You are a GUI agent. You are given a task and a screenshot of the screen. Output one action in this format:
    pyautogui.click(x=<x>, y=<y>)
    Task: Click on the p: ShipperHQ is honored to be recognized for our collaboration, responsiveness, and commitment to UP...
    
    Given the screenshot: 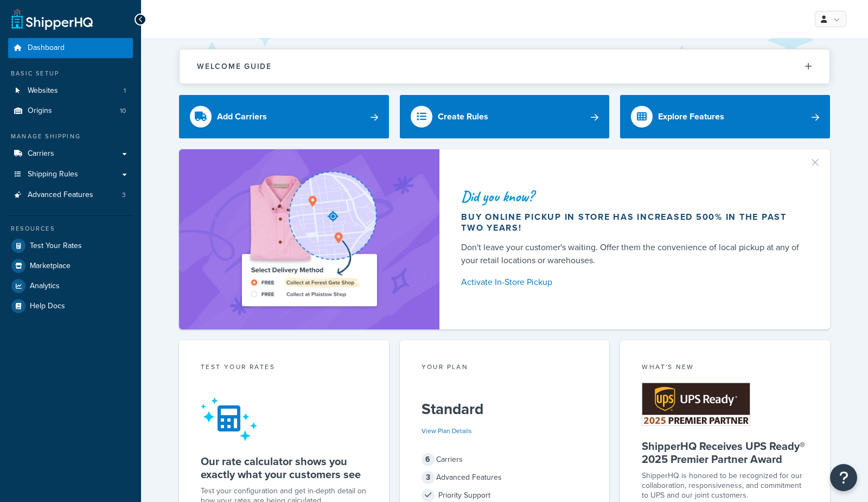 What is the action you would take?
    pyautogui.click(x=725, y=486)
    